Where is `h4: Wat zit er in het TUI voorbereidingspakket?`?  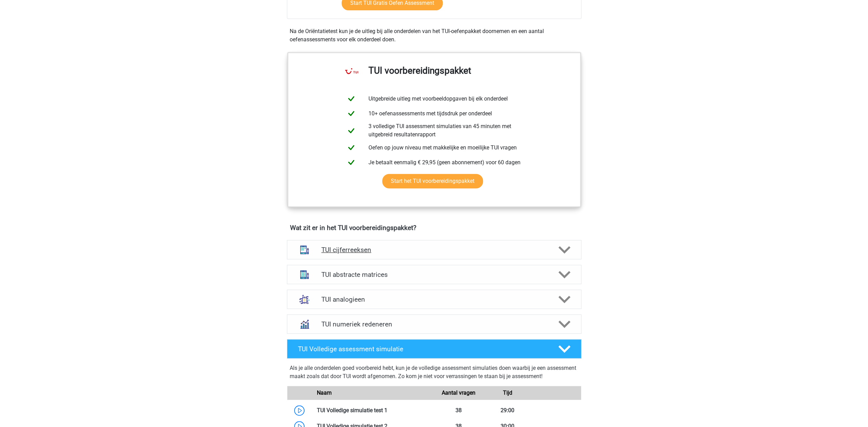
h4: Wat zit er in het TUI voorbereidingspakket? is located at coordinates (434, 228).